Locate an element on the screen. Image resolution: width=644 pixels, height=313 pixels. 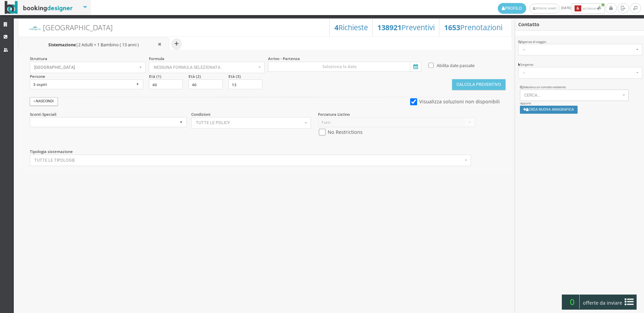
div: oppure: is located at coordinates (579, 102).